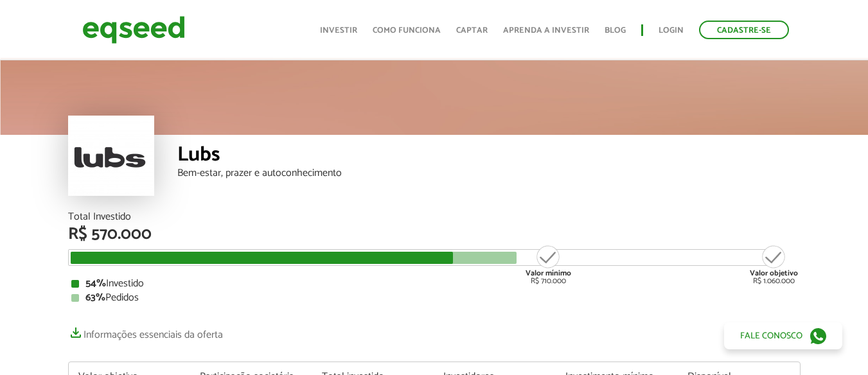 The width and height of the screenshot is (868, 375). What do you see at coordinates (489, 156) in the screenshot?
I see `div: Lubs` at bounding box center [489, 156].